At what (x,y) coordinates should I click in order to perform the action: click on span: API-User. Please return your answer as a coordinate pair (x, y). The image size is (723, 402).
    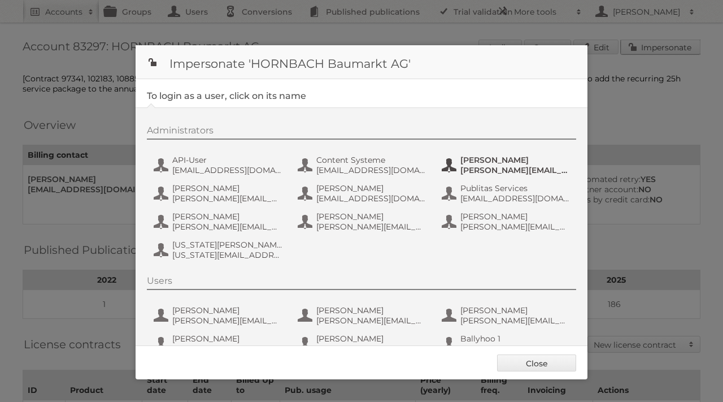
    Looking at the image, I should click on (227, 160).